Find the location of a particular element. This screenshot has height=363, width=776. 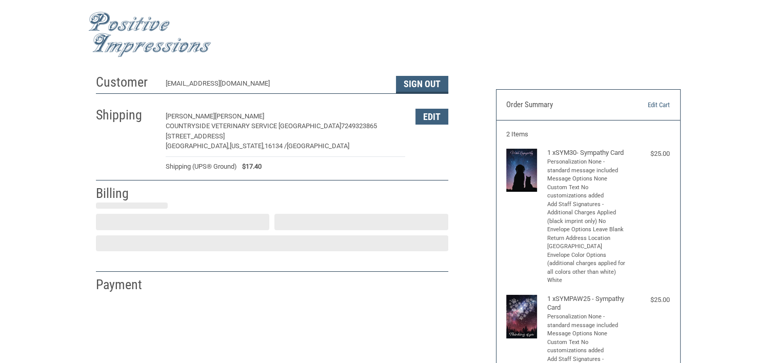

a: Positive Impressions is located at coordinates (150, 34).